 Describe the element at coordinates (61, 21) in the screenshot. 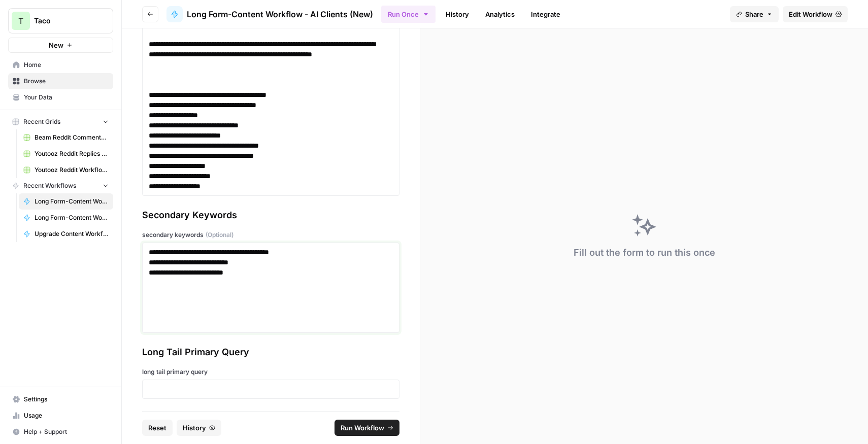

I see `button: Workspace: Taco` at that location.